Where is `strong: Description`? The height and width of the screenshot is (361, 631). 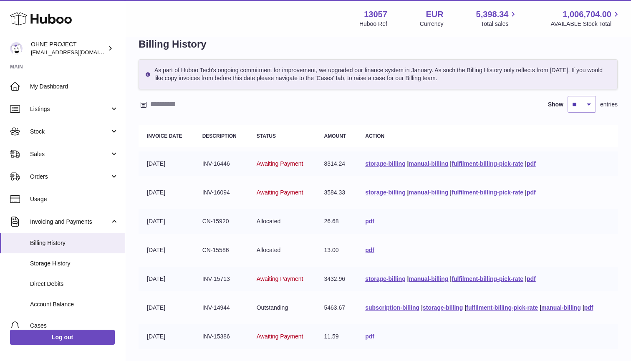 strong: Description is located at coordinates (219, 136).